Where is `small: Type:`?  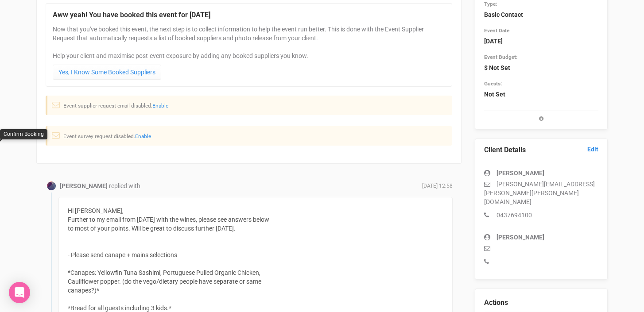 small: Type: is located at coordinates (490, 4).